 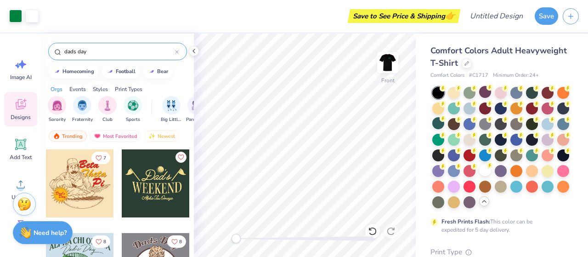 What do you see at coordinates (125, 71) in the screenshot?
I see `div: football` at bounding box center [125, 71].